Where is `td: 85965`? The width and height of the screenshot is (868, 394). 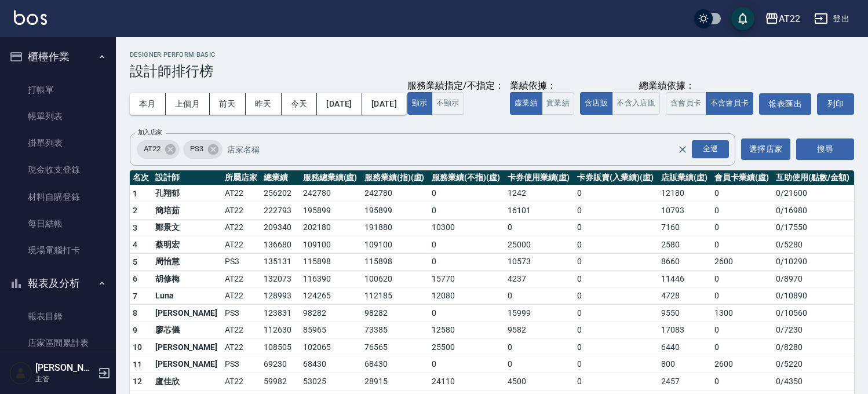 td: 85965 is located at coordinates (331, 330).